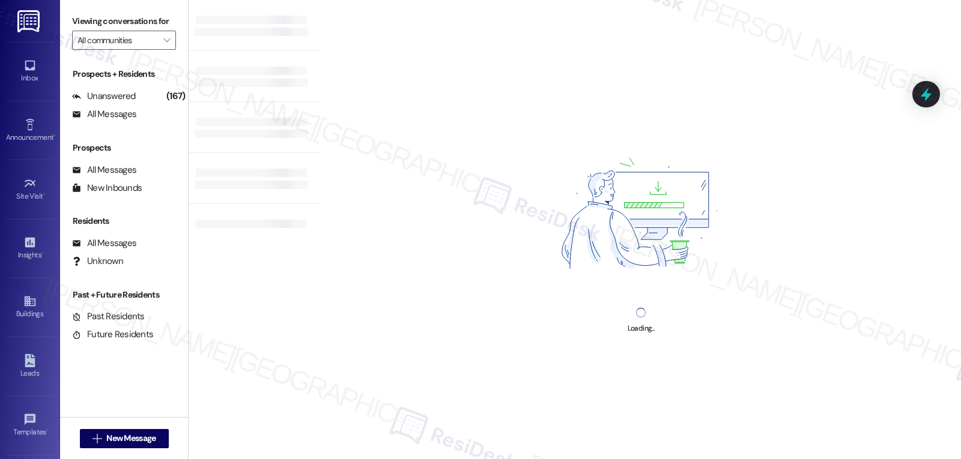 The width and height of the screenshot is (961, 459). I want to click on a: Leads, so click(30, 367).